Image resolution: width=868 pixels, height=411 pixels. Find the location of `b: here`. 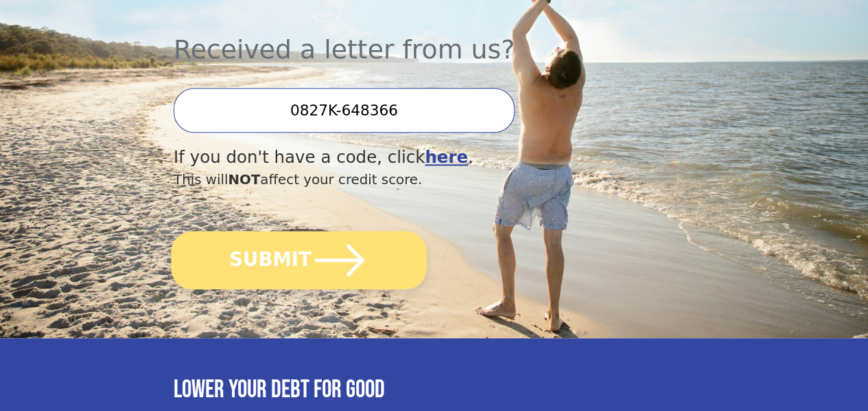

b: here is located at coordinates (446, 157).